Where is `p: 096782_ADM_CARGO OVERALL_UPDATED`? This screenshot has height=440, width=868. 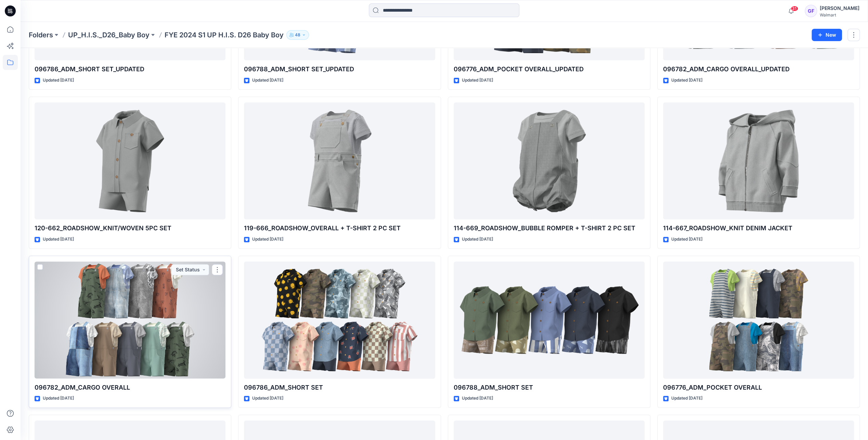 p: 096782_ADM_CARGO OVERALL_UPDATED is located at coordinates (759, 69).